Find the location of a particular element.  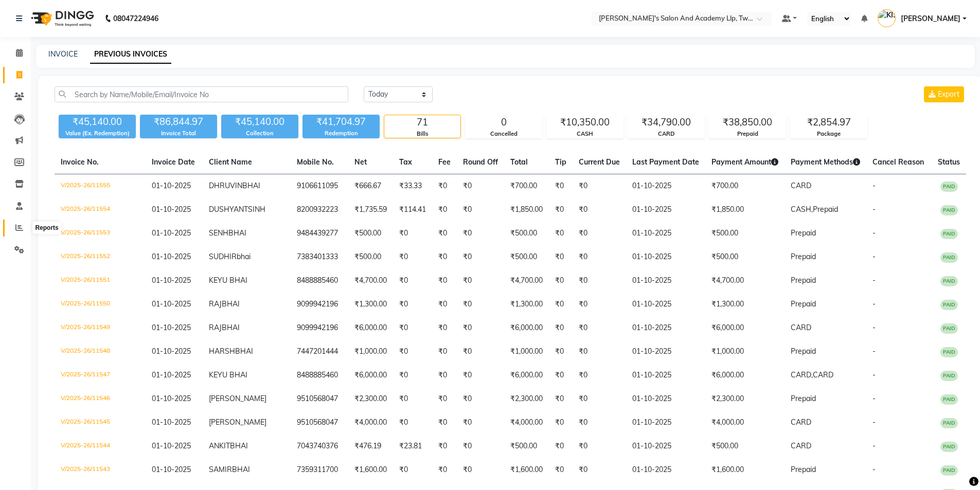

td: 9099942196 is located at coordinates (319, 329).